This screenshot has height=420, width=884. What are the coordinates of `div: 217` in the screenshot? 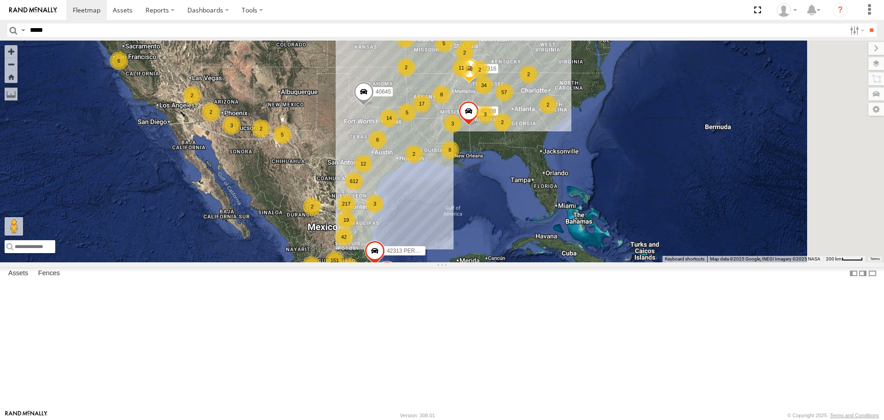 It's located at (346, 204).